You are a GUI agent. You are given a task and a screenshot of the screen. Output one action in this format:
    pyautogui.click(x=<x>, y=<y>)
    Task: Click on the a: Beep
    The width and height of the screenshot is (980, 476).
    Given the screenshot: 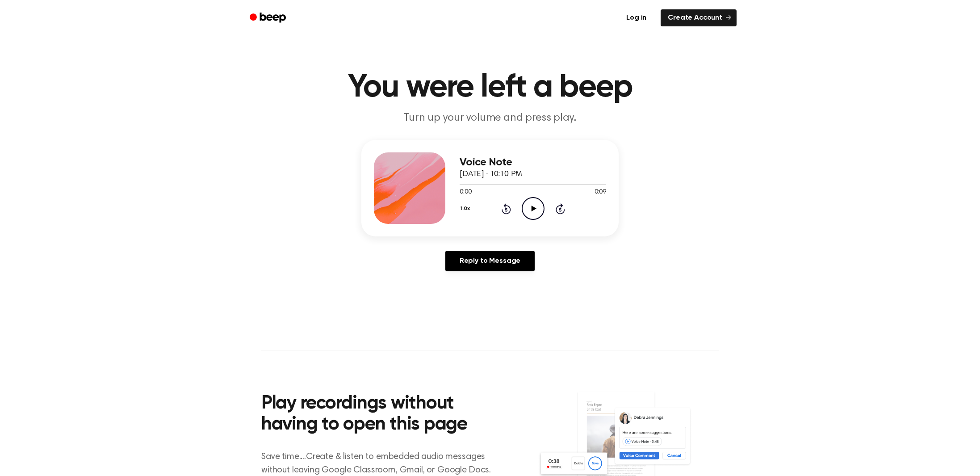 What is the action you would take?
    pyautogui.click(x=268, y=18)
    